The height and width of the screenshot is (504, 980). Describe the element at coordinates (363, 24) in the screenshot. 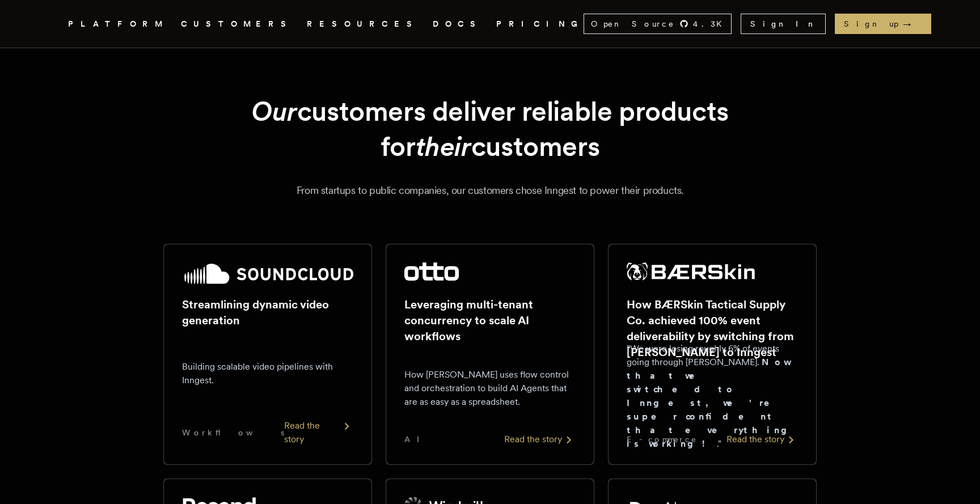

I see `button: RESOURCES` at that location.